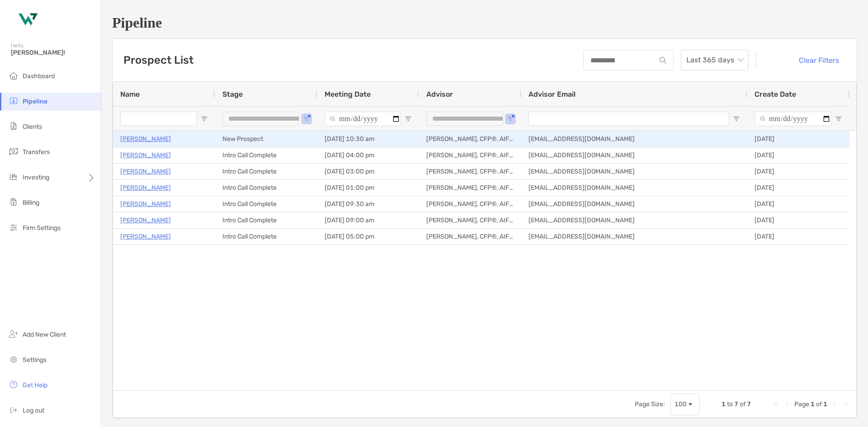 The width and height of the screenshot is (868, 427). Describe the element at coordinates (35, 385) in the screenshot. I see `span: Get Help` at that location.